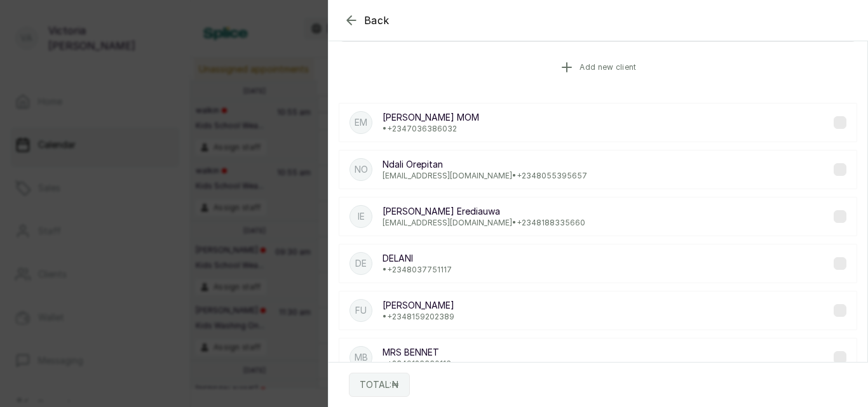  I want to click on button: Add new client, so click(598, 67).